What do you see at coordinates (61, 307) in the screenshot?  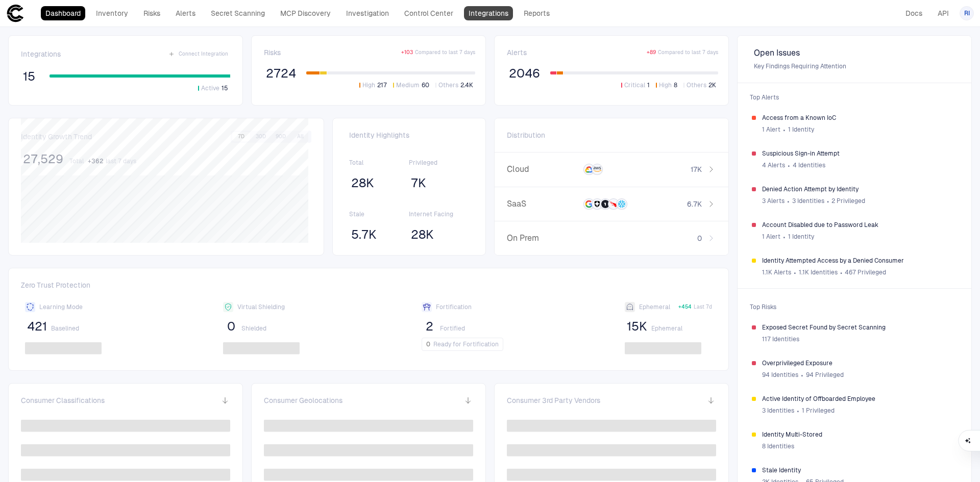 I see `span: Learning Mode` at bounding box center [61, 307].